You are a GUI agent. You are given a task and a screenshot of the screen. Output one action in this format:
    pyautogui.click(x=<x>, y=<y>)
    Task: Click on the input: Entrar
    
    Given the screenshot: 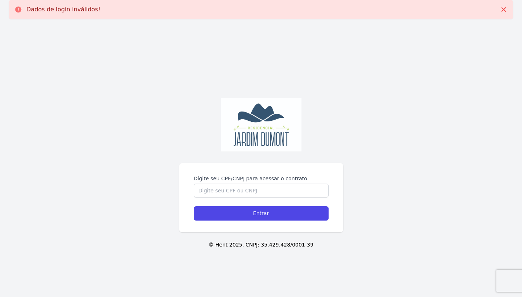 What is the action you would take?
    pyautogui.click(x=261, y=214)
    